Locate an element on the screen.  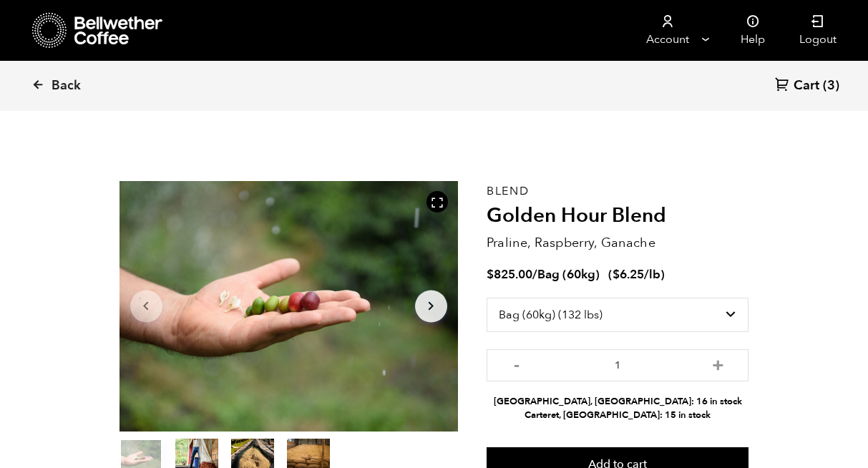
p: Praline, Raspberry, Ganache is located at coordinates (618, 242).